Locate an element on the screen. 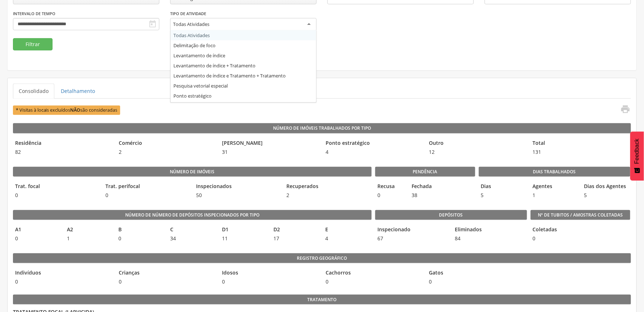 This screenshot has width=644, height=312. legend: Registro geográfico is located at coordinates (322, 259).